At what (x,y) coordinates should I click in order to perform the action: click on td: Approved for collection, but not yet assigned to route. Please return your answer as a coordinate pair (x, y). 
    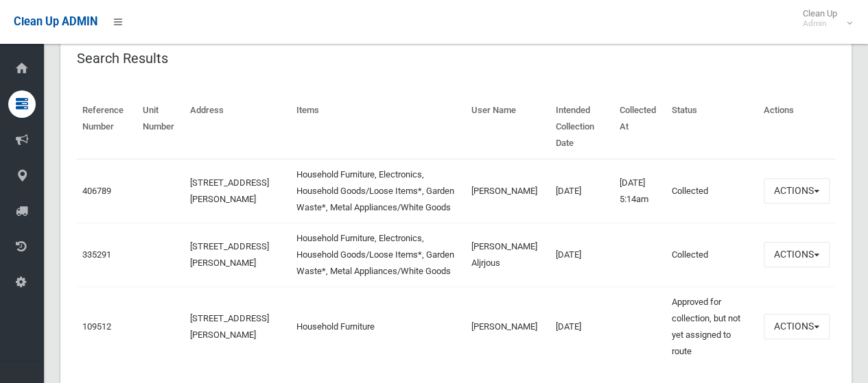
    Looking at the image, I should click on (712, 326).